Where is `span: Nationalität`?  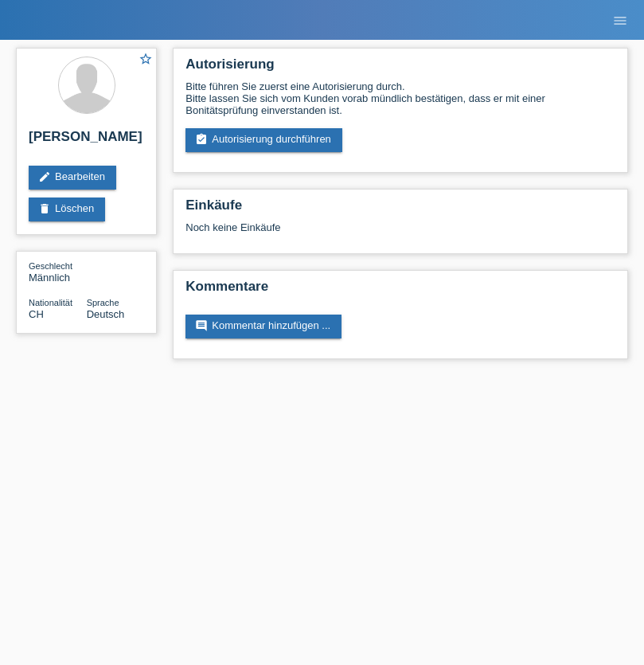 span: Nationalität is located at coordinates (50, 302).